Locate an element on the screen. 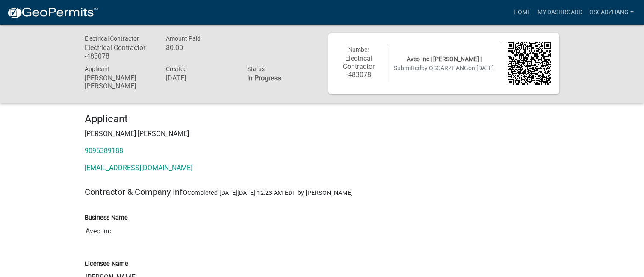  h5: Contractor & Company Info is located at coordinates (322, 192).